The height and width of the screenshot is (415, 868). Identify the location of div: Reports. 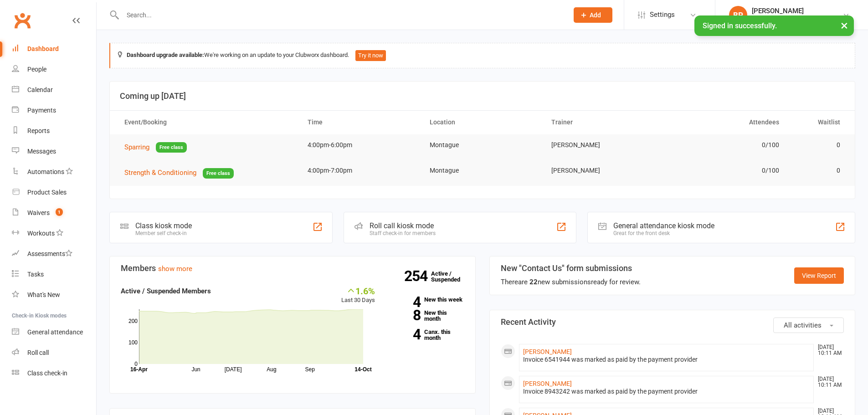
(38, 131).